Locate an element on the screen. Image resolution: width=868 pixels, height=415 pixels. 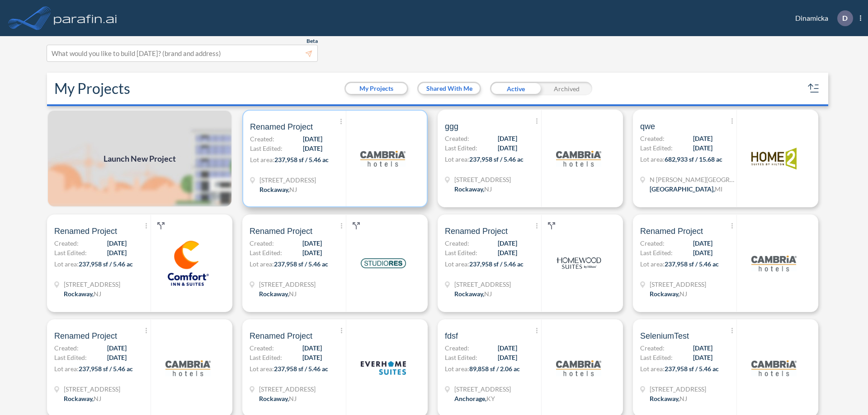
div: Anchorage, KY is located at coordinates (474, 398).